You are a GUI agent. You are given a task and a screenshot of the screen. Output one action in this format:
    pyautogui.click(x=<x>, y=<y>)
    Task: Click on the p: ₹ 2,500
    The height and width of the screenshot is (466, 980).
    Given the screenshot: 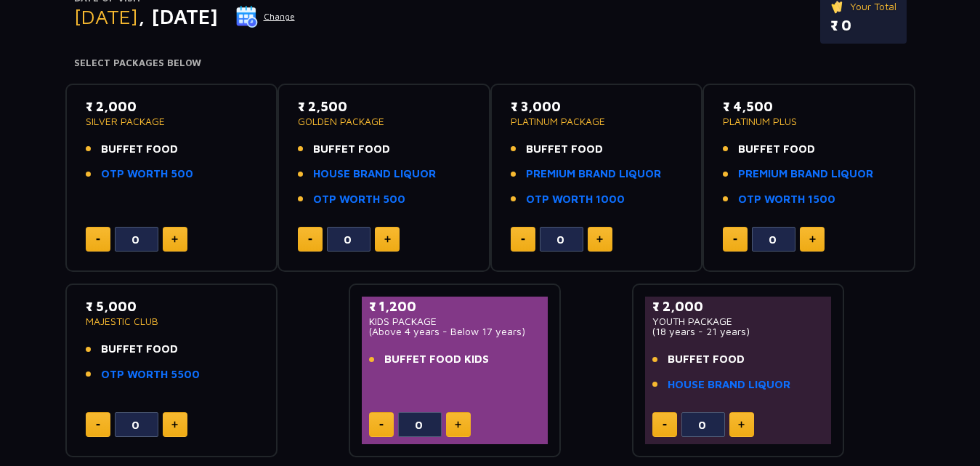 What is the action you would take?
    pyautogui.click(x=384, y=106)
    